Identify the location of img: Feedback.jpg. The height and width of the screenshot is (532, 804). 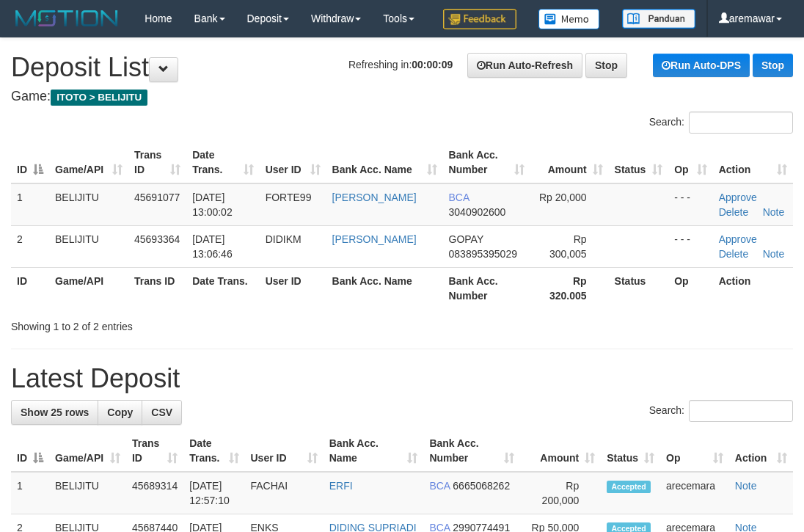
(480, 19).